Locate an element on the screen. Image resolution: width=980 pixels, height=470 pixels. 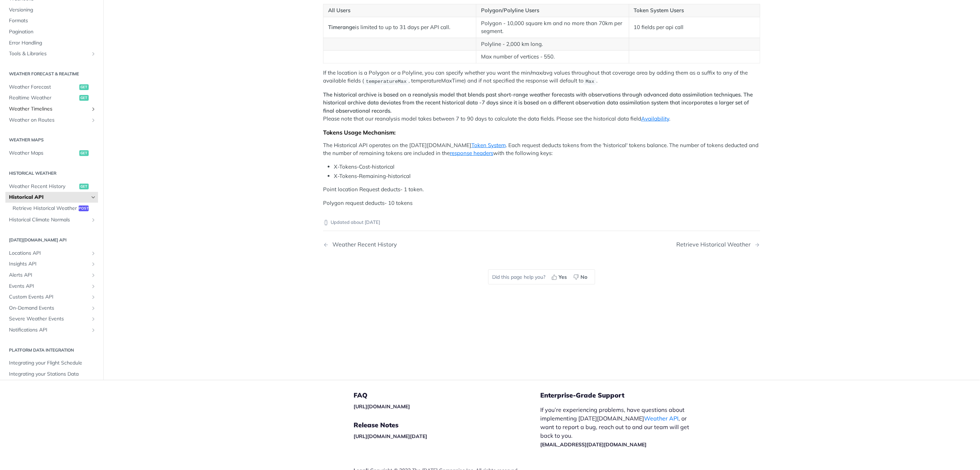
p: Please note that our reanalysis model takes between 7 to 90 days to calculate the data fields. Pl... is located at coordinates (542, 107).